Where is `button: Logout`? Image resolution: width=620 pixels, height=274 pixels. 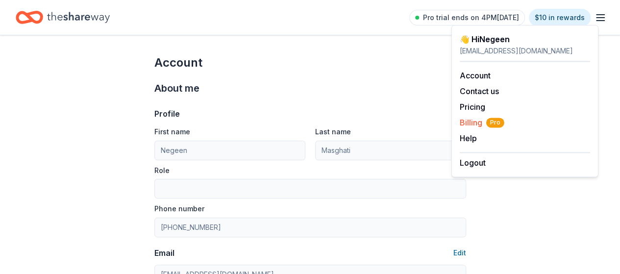 button: Logout is located at coordinates (473, 163).